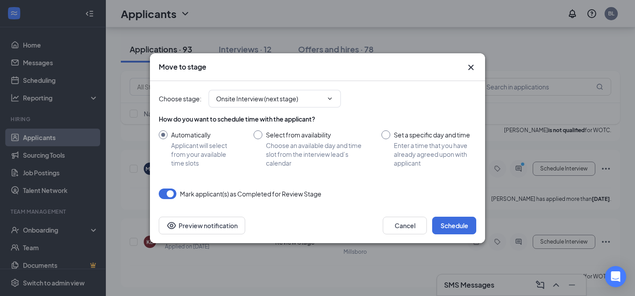 The image size is (635, 296). I want to click on svg: Eye, so click(172, 226).